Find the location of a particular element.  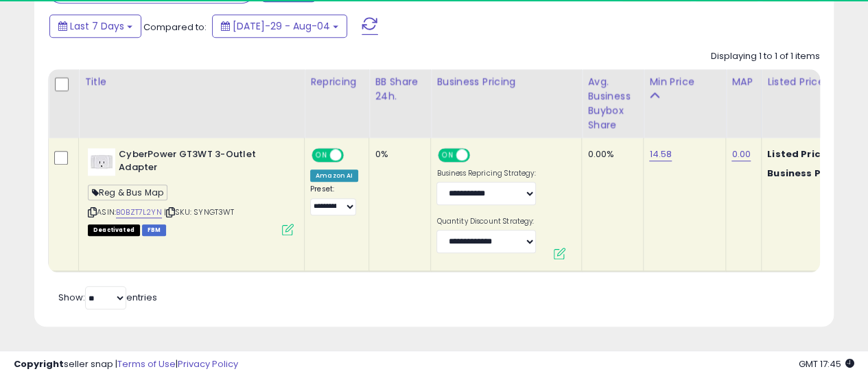

div: Business Pricing is located at coordinates (506, 81).